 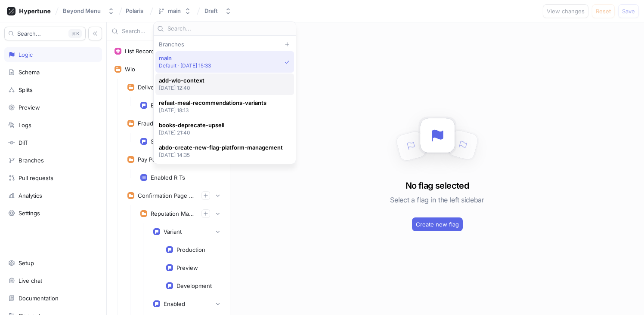 What do you see at coordinates (192, 125) in the screenshot?
I see `span: books-deprecate-upsell` at bounding box center [192, 125].